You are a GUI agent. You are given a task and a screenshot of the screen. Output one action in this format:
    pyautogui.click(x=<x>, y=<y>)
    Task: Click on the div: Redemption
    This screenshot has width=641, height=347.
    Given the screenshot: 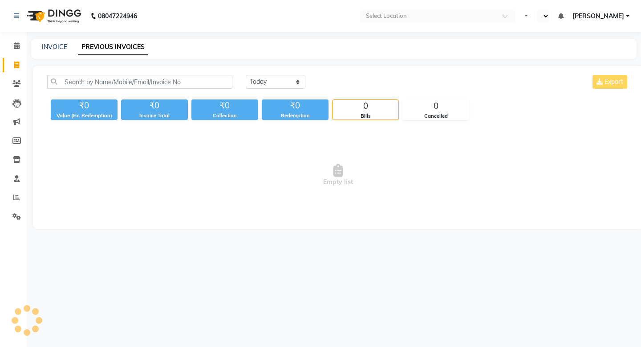 What is the action you would take?
    pyautogui.click(x=295, y=115)
    